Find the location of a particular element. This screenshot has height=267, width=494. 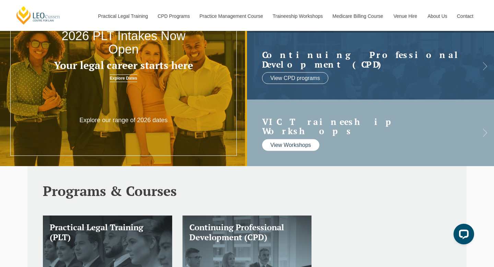

a: Medicare Billing Course is located at coordinates (358, 16).